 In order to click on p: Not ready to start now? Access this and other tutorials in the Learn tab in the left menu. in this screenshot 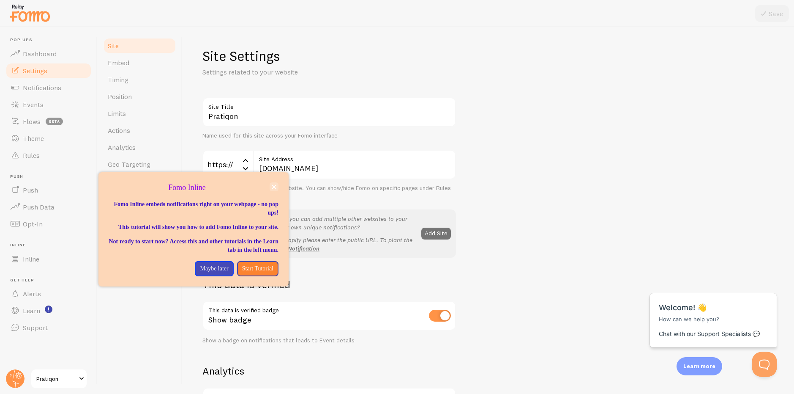, I will do `click(194, 246)`.